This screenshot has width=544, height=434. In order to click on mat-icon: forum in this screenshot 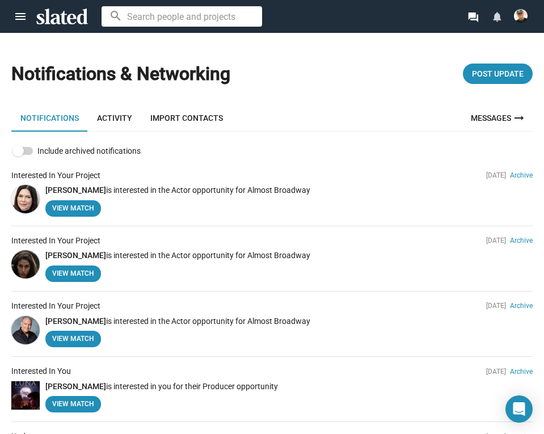, I will do `click(473, 16)`.